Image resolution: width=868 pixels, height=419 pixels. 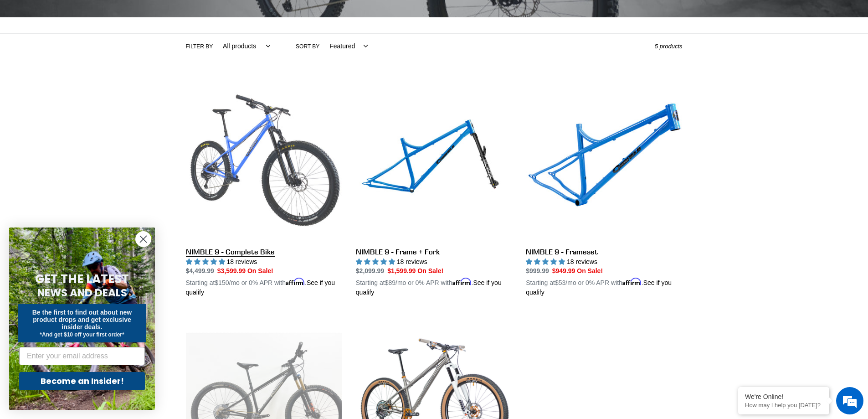 I want to click on span: NEWS AND DEALS, so click(x=82, y=293).